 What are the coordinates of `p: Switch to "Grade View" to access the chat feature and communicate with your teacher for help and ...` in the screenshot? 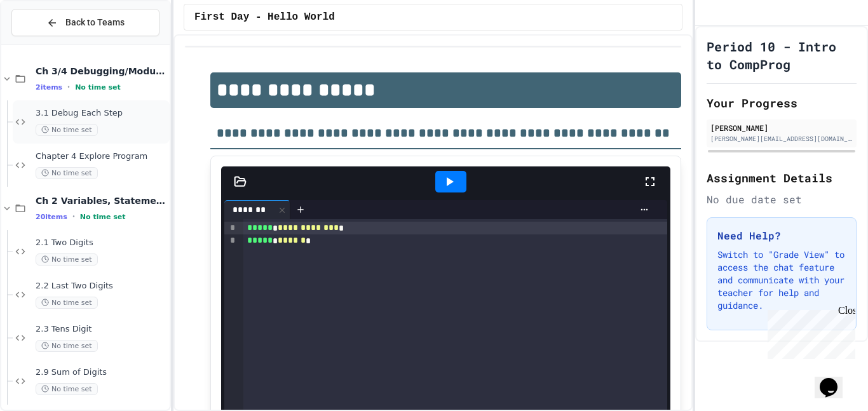 It's located at (782, 281).